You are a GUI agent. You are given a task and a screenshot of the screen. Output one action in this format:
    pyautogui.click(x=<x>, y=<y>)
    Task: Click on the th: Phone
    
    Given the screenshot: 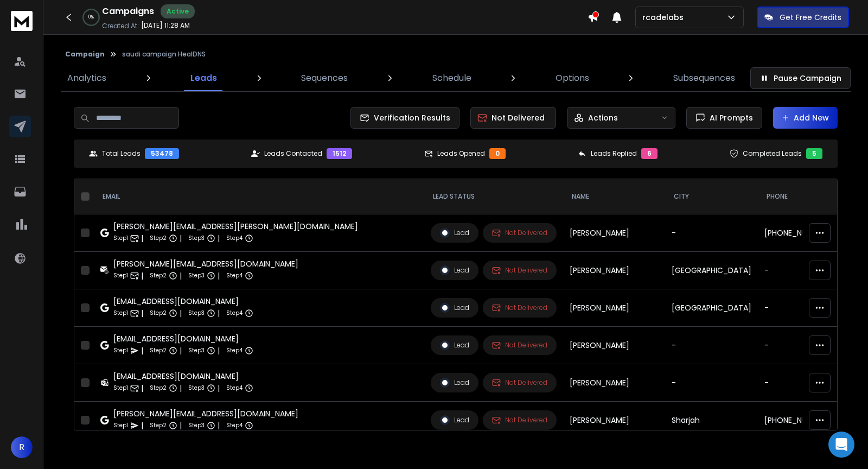 What is the action you would take?
    pyautogui.click(x=796, y=197)
    